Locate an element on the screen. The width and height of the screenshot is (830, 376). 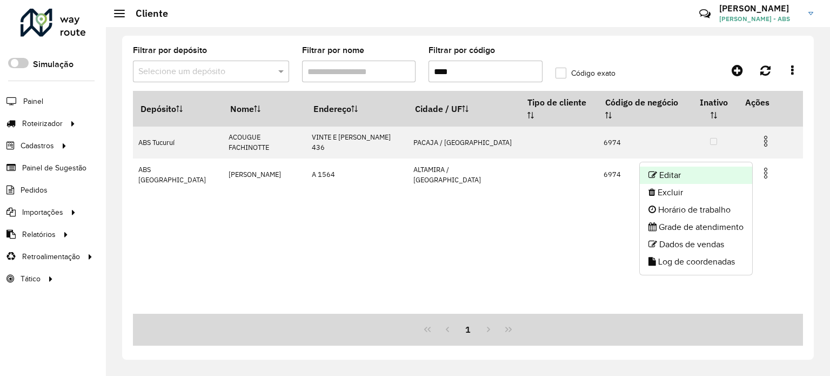
label: Filtrar por nome is located at coordinates (333, 50).